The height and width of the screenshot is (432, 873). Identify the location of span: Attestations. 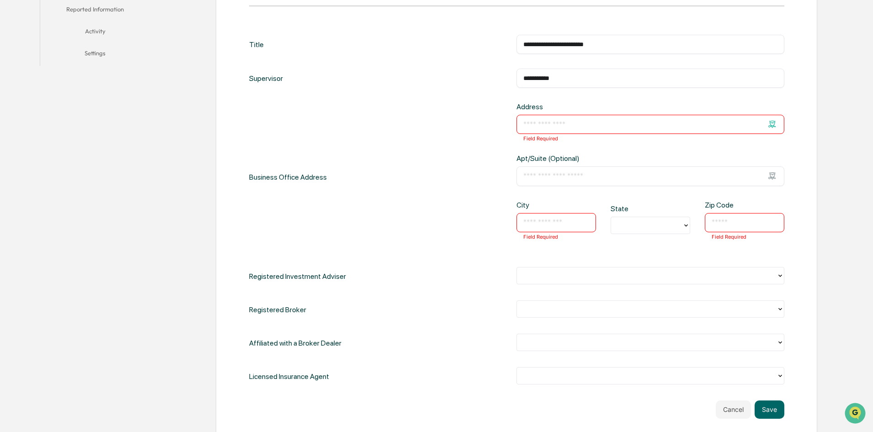
(94, 120).